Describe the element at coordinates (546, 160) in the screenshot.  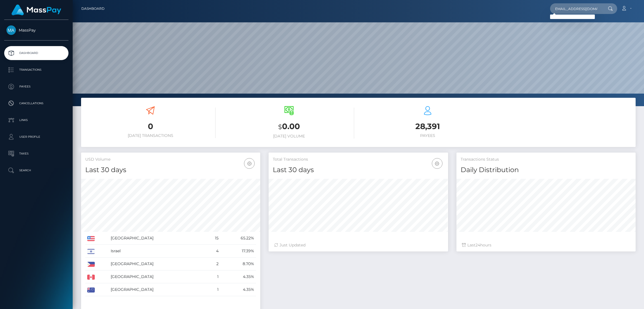
I see `h5: Transactions Status` at that location.